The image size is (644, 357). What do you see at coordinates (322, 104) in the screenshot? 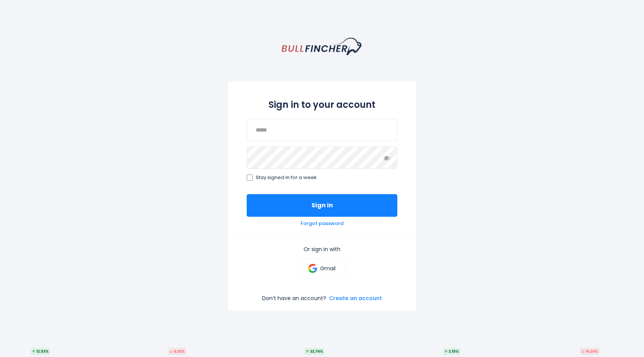
I see `h2: Sign in to your account` at bounding box center [322, 104].